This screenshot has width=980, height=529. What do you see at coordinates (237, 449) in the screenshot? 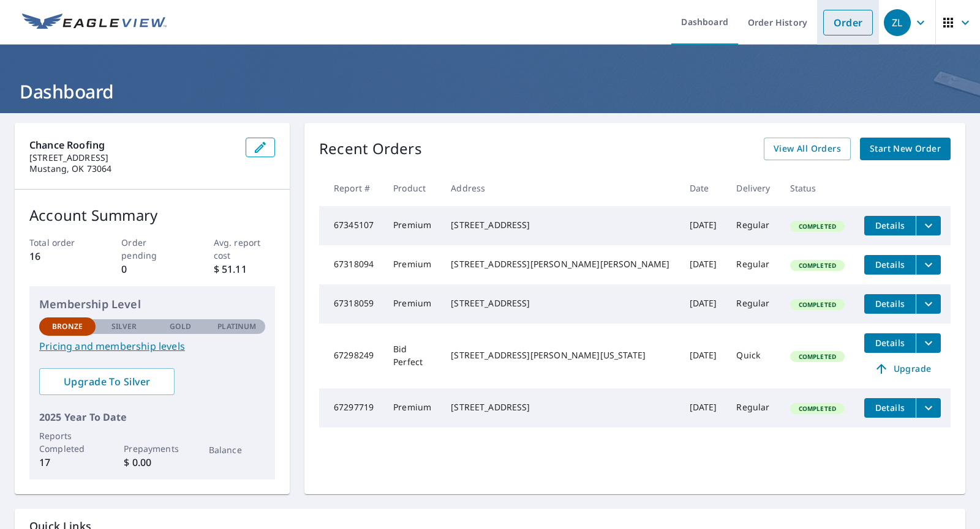
I see `p: Balance` at bounding box center [237, 449].